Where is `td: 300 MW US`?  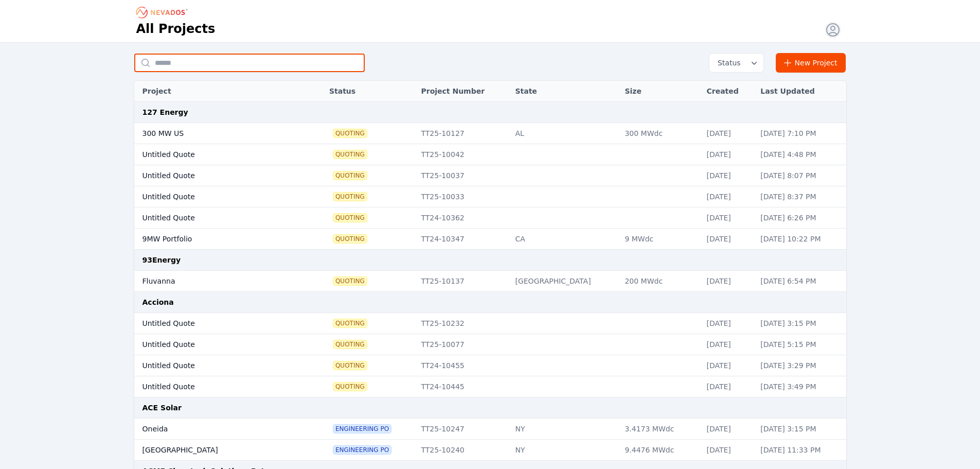
td: 300 MW US is located at coordinates (216, 133).